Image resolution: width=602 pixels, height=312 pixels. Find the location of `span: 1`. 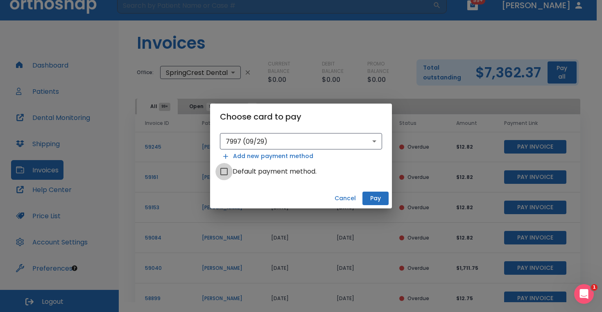

span: 1 is located at coordinates (594, 287).